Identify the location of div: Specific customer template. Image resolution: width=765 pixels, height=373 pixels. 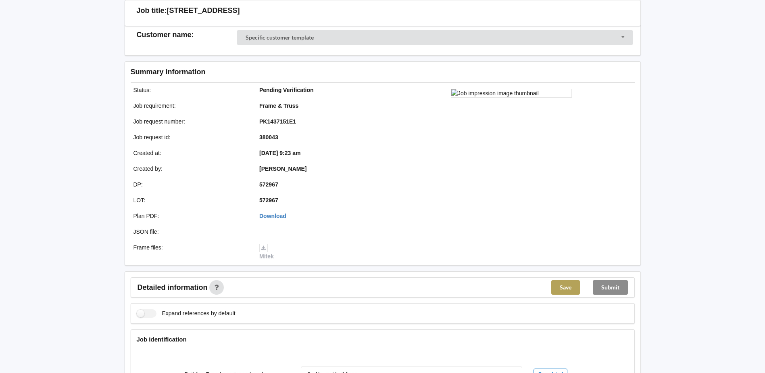
(280, 38).